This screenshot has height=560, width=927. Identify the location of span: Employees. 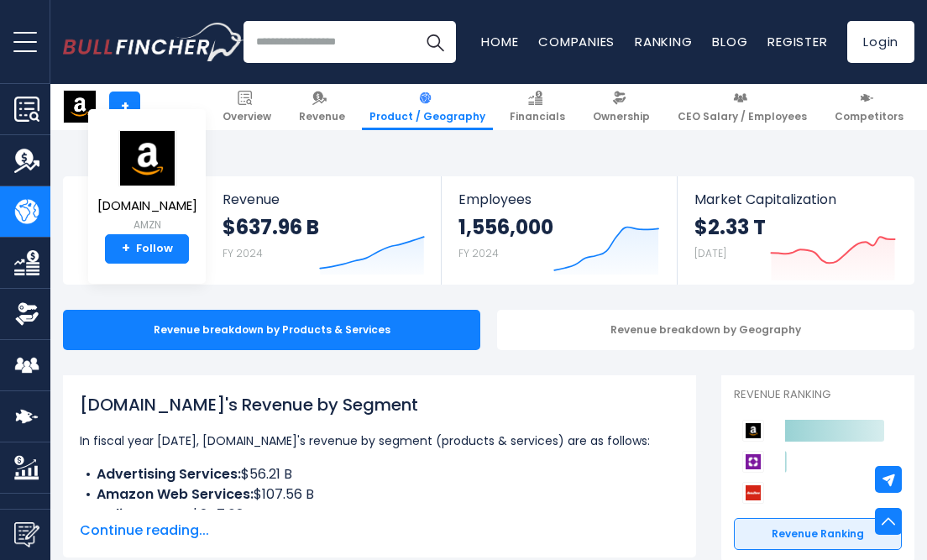
(558, 199).